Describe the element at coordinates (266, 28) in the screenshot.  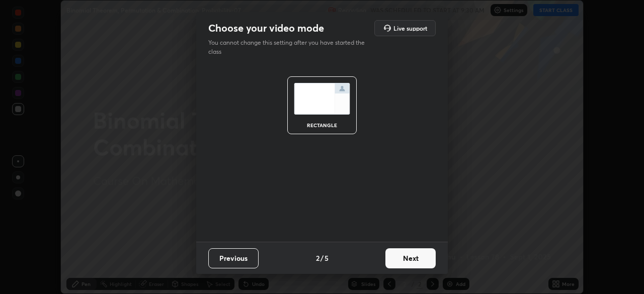
I see `h2: Choose your video mode` at that location.